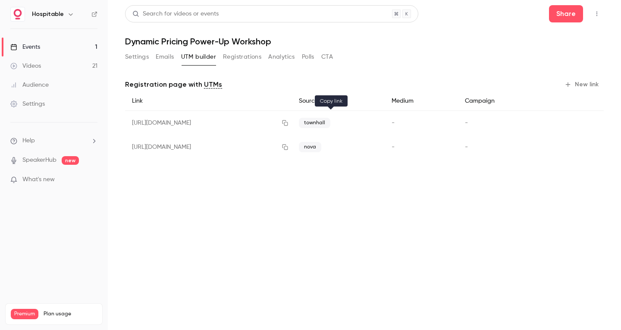 The image size is (621, 330). What do you see at coordinates (25, 314) in the screenshot?
I see `span: Premium` at bounding box center [25, 314].